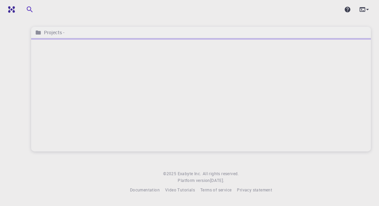 This screenshot has height=206, width=379. Describe the element at coordinates (50, 33) in the screenshot. I see `nav: breadcrumb` at that location.